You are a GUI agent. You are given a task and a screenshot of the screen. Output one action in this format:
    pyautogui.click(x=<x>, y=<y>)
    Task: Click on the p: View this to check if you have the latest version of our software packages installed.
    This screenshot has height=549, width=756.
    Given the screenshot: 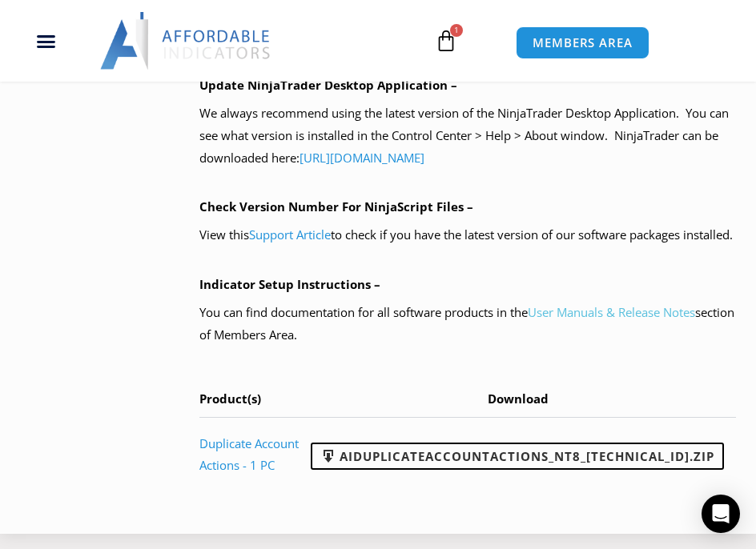 What is the action you would take?
    pyautogui.click(x=468, y=235)
    